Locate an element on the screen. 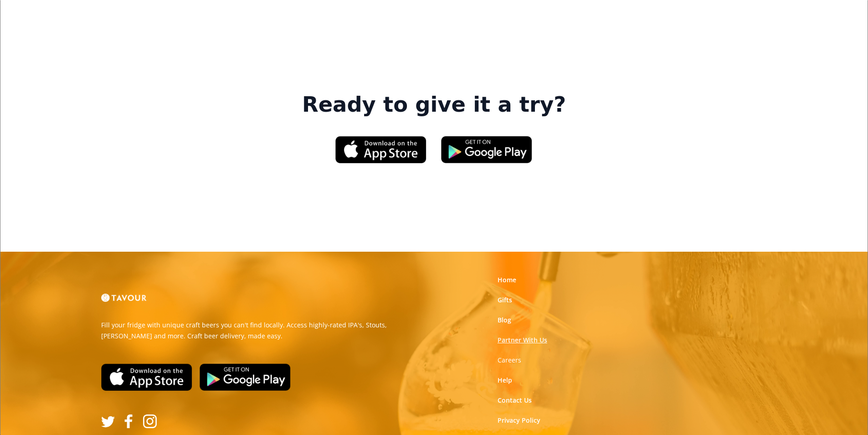 The width and height of the screenshot is (868, 435). a: Careers is located at coordinates (509, 360).